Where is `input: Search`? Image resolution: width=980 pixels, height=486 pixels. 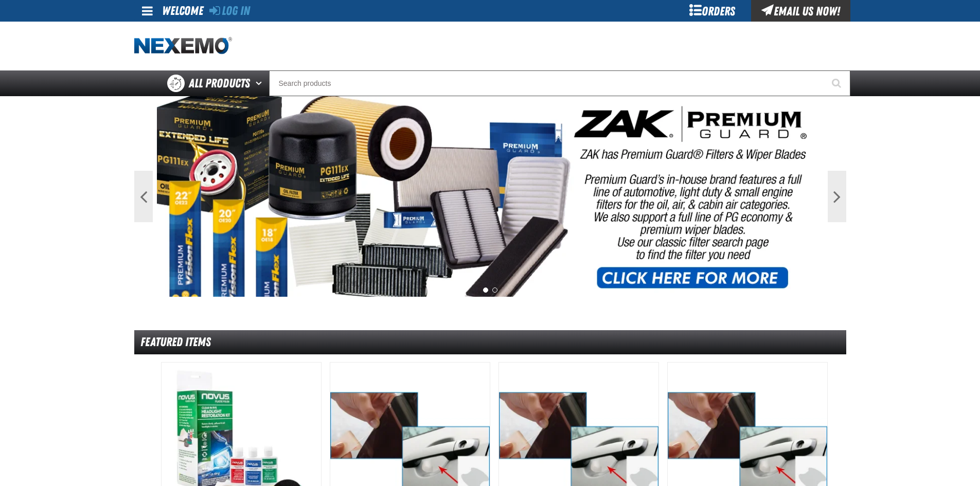
input: Search is located at coordinates (560, 83).